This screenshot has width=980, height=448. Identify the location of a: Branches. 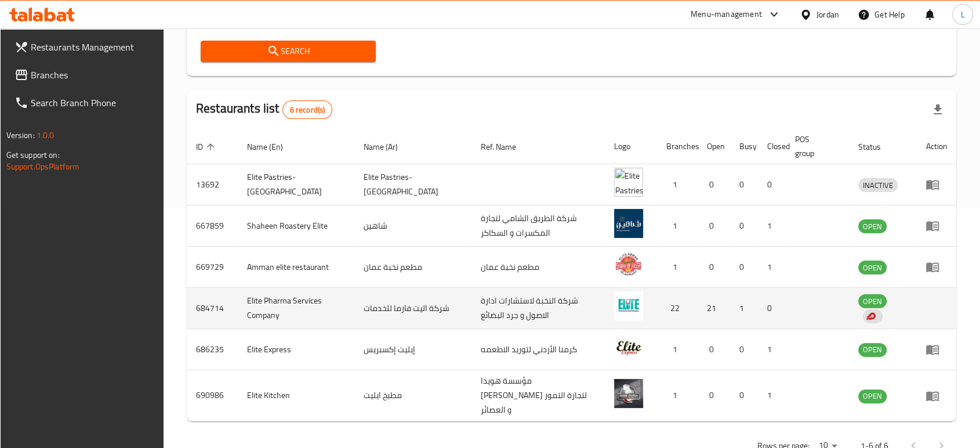
(84, 75).